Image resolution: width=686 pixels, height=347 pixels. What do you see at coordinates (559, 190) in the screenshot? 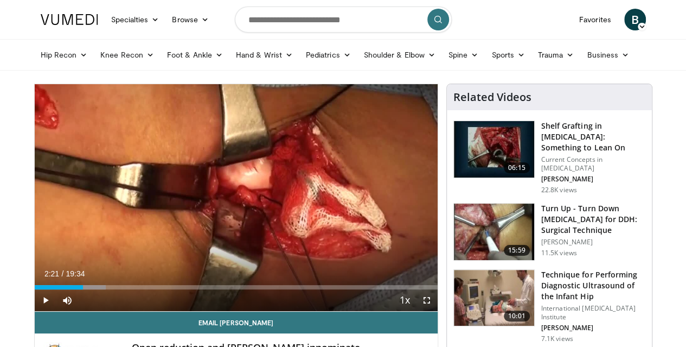
I see `p: 22.8K views` at bounding box center [559, 190].